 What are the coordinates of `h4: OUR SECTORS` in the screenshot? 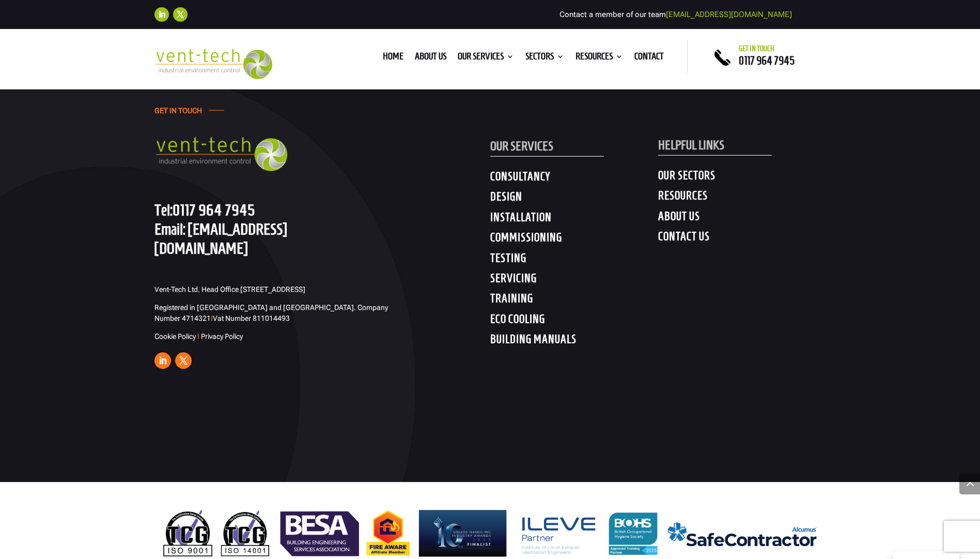 It's located at (742, 178).